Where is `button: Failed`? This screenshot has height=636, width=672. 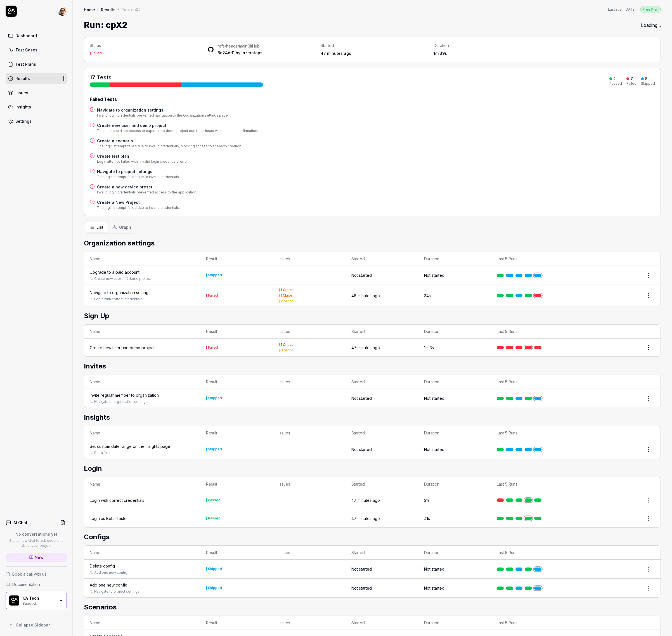
button: Failed is located at coordinates (212, 347).